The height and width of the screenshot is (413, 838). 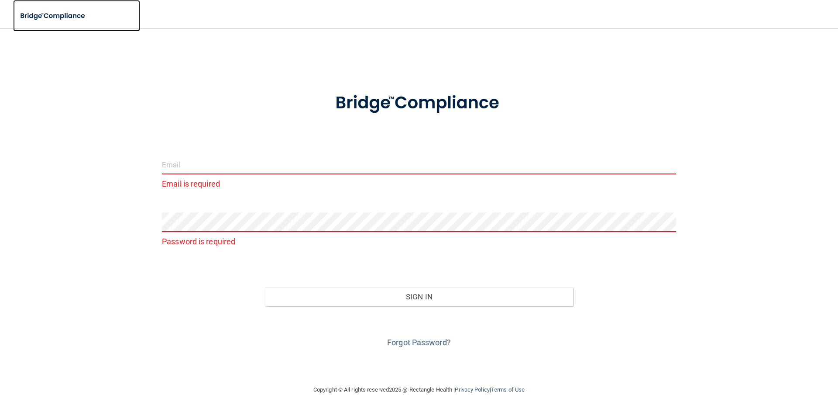 What do you see at coordinates (419, 389) in the screenshot?
I see `div: Copyright © All rights reserved 2025 @ Rectangle Health | |` at bounding box center [419, 389].